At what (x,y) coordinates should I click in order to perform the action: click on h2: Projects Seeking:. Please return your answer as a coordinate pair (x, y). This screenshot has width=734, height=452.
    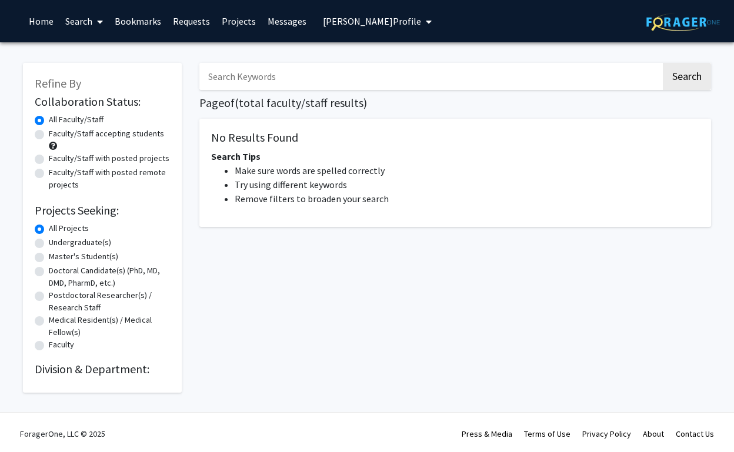
    Looking at the image, I should click on (102, 210).